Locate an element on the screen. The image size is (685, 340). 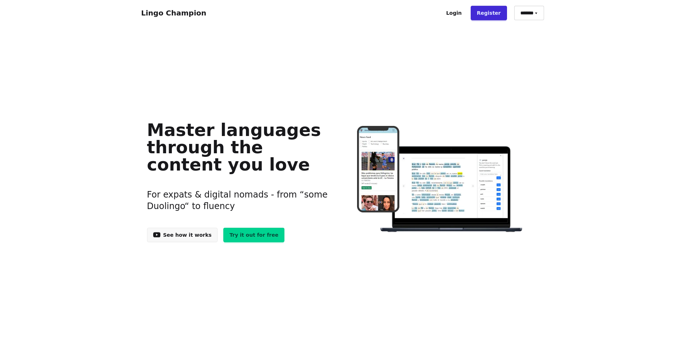
h1: Master languages through the content you love is located at coordinates (239, 147).